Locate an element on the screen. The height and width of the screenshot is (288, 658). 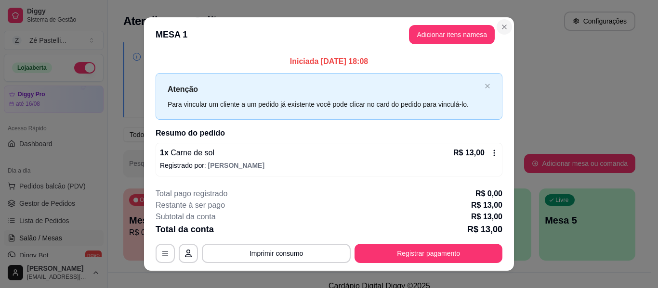
header: MESA 1 is located at coordinates (329, 35).